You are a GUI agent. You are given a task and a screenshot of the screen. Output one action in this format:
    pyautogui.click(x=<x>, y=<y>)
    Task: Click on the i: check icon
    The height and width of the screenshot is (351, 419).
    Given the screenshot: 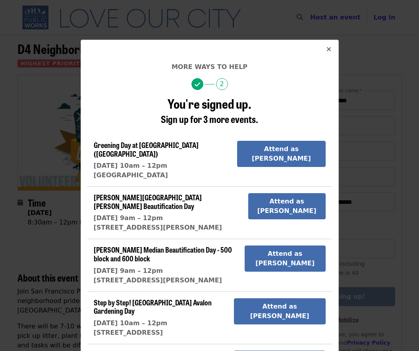 What is the action you would take?
    pyautogui.click(x=197, y=85)
    